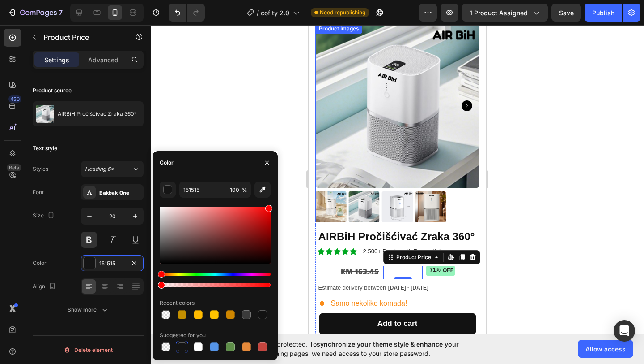  Describe the element at coordinates (99, 169) in the screenshot. I see `span: Heading 6*` at that location.